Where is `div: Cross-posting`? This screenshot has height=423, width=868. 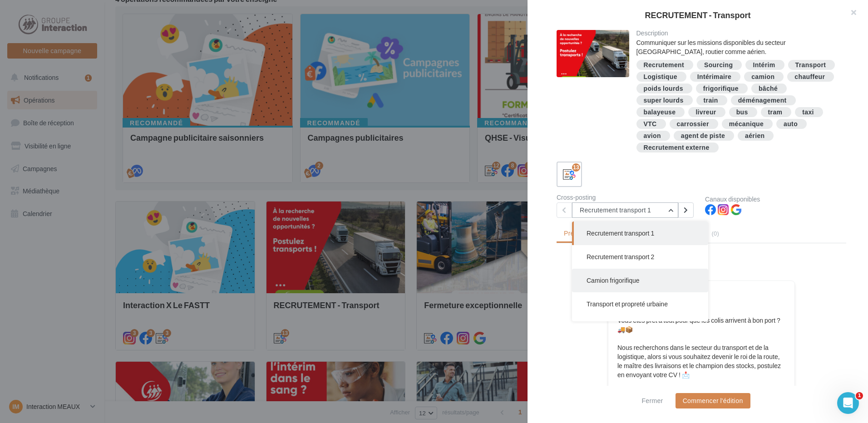
div: Cross-posting is located at coordinates (627, 198).